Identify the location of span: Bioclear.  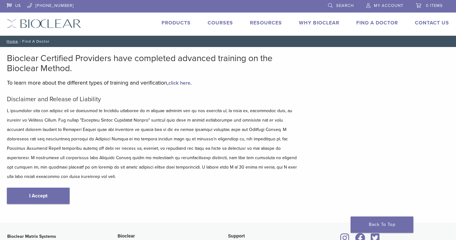
(126, 236).